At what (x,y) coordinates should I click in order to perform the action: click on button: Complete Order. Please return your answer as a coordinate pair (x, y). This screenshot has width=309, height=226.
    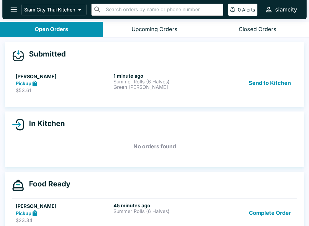
    Looking at the image, I should click on (270, 213).